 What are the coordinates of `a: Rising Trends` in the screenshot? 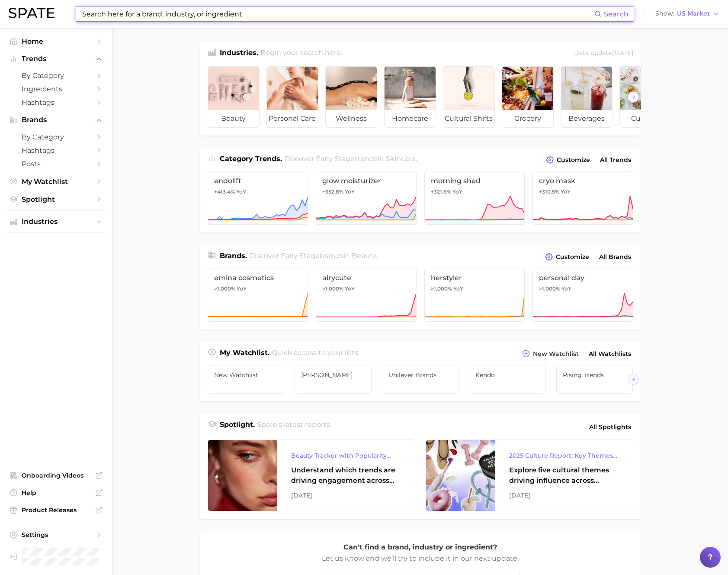 It's located at (595, 379).